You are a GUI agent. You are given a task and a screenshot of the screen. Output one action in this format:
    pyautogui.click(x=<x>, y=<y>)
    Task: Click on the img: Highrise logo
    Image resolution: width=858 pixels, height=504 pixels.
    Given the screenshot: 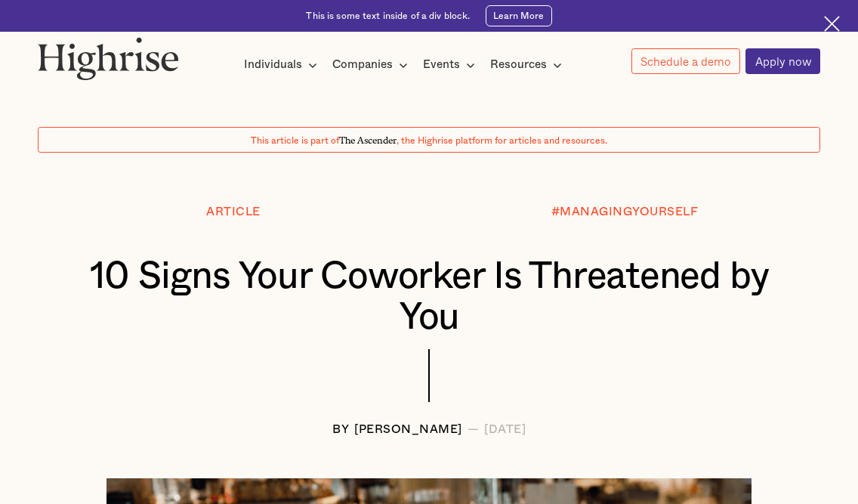 What is the action you would take?
    pyautogui.click(x=108, y=58)
    